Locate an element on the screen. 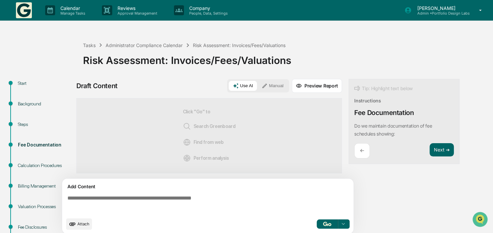 The height and width of the screenshot is (233, 493). div: Valuation Processes is located at coordinates (45, 207).